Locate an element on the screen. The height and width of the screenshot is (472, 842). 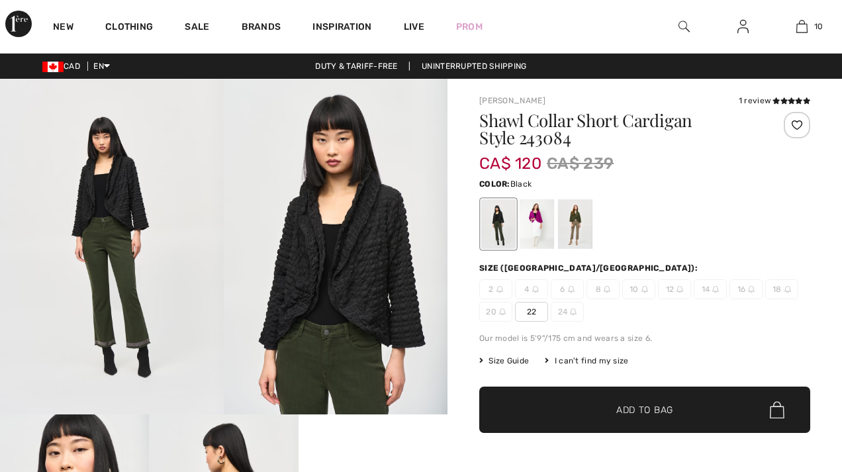
span: Inspiration is located at coordinates (341, 28).